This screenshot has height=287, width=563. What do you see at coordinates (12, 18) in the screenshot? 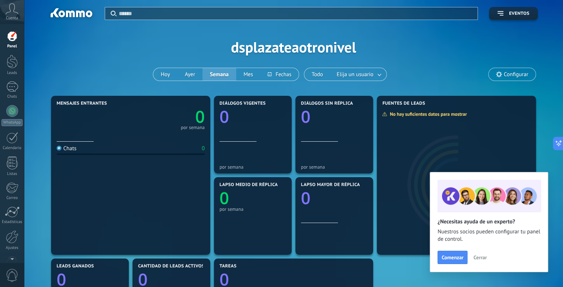
I see `span: Cuenta` at bounding box center [12, 18].